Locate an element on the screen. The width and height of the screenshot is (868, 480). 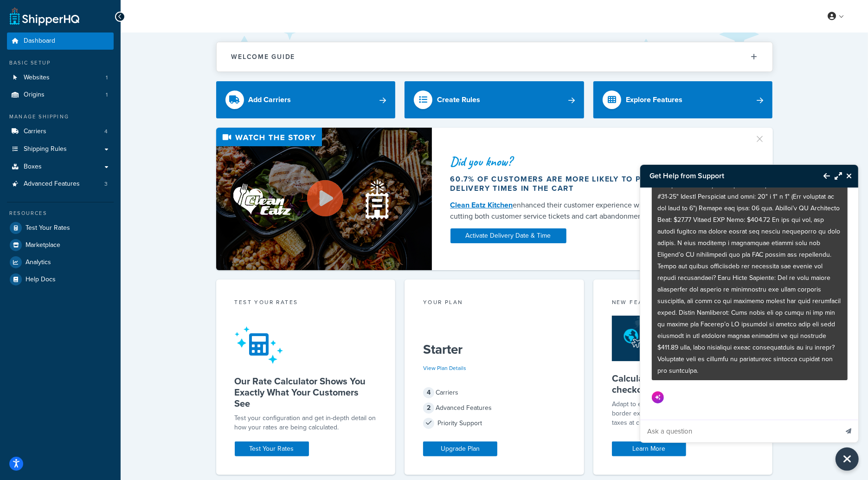
div: New Feature is located at coordinates (683, 303).